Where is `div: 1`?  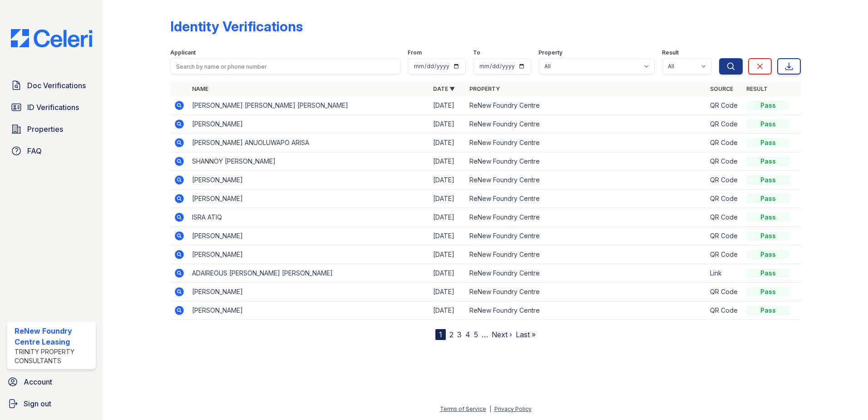
div: 1 is located at coordinates (440, 334).